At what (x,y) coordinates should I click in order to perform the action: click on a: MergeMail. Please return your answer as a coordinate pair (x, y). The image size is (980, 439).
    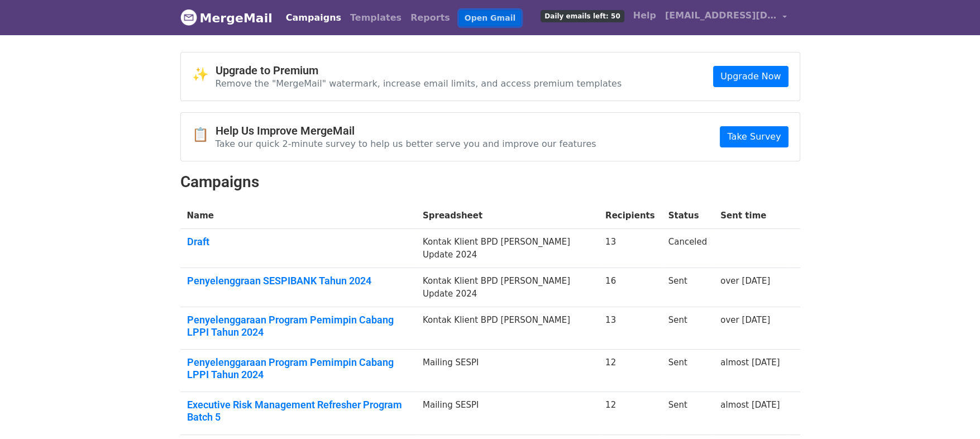
    Looking at the image, I should click on (226, 18).